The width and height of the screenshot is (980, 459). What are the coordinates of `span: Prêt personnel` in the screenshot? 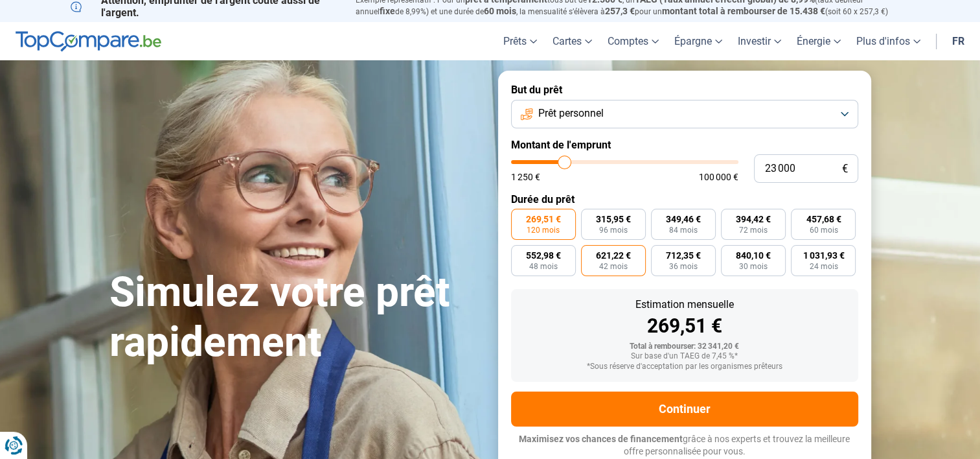 It's located at (571, 114).